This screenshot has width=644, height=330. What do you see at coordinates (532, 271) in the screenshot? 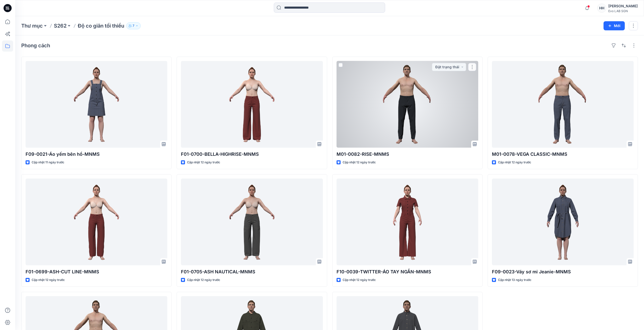
I see `font: F09-0023-Váy sơ mi Jeanie-MNMS` at bounding box center [532, 271].